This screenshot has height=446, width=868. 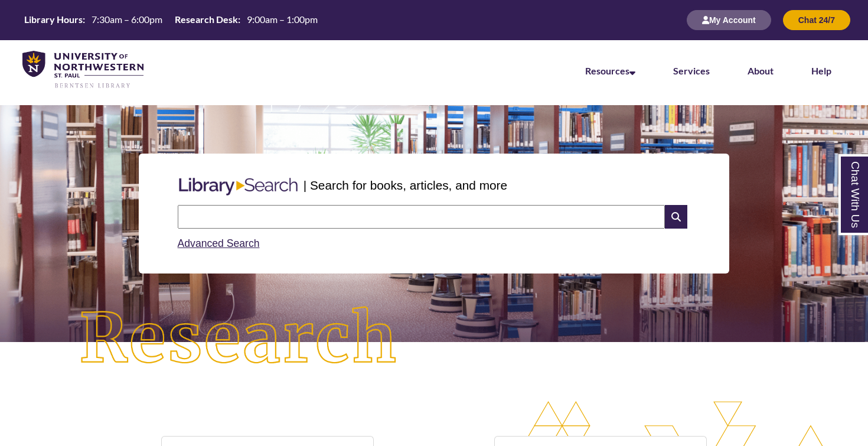 What do you see at coordinates (282, 19) in the screenshot?
I see `span: 9:00am – 1:00pm` at bounding box center [282, 19].